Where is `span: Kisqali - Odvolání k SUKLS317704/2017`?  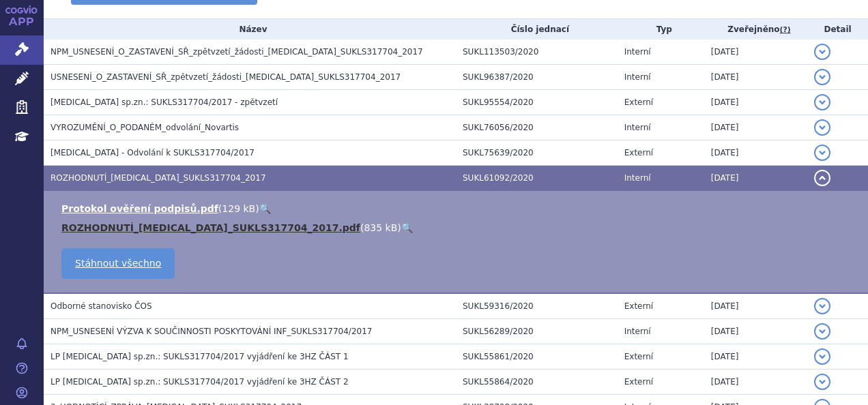
span: Kisqali - Odvolání k SUKLS317704/2017 is located at coordinates (152, 153).